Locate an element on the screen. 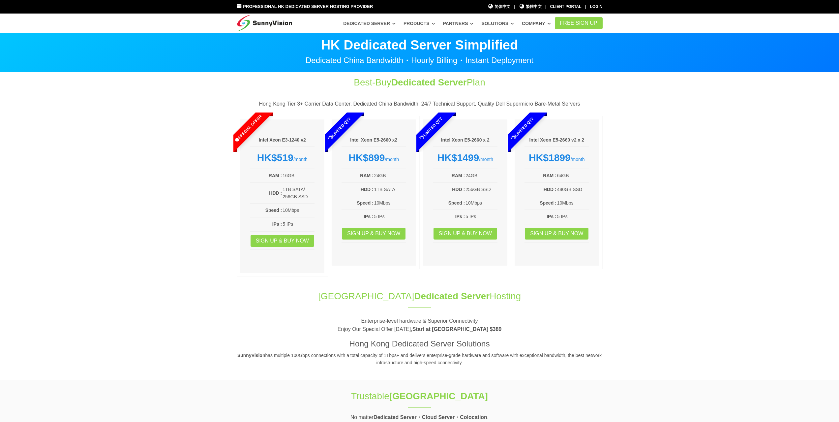 The height and width of the screenshot is (422, 839). strong: Dedicated Server・Cloud Server・Colocation is located at coordinates (430, 417).